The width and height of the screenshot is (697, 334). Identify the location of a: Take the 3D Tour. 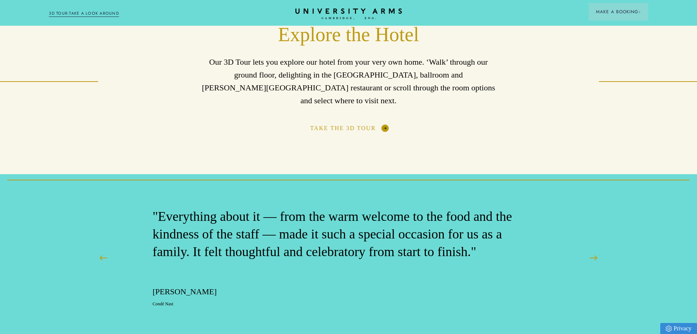
(348, 128).